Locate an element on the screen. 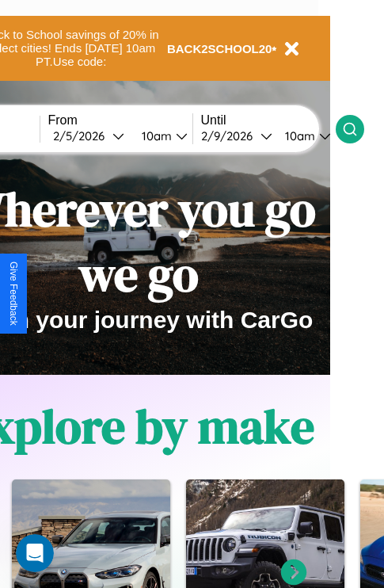 This screenshot has height=588, width=384. label: From is located at coordinates (120, 120).